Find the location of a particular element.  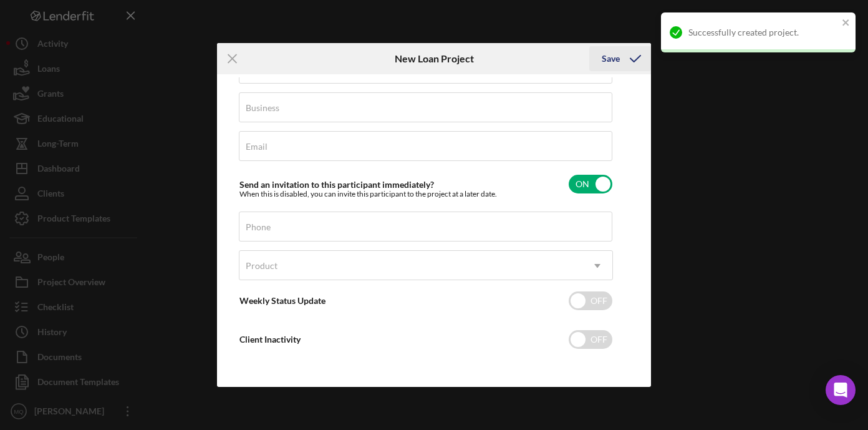

label: Email is located at coordinates (256, 147).